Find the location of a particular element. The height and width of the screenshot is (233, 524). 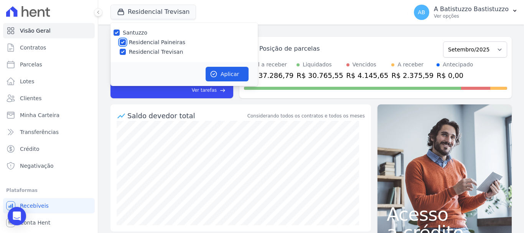

button: AB A Batistuzzo Bastistuzzo Ver opções is located at coordinates (466, 12).